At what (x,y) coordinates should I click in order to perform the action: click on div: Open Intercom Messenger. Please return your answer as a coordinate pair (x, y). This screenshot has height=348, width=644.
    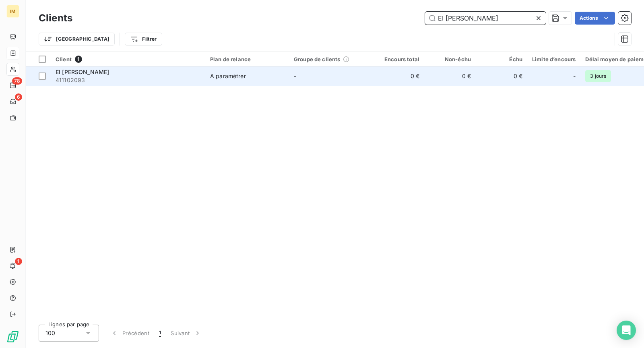
    Looking at the image, I should click on (626, 330).